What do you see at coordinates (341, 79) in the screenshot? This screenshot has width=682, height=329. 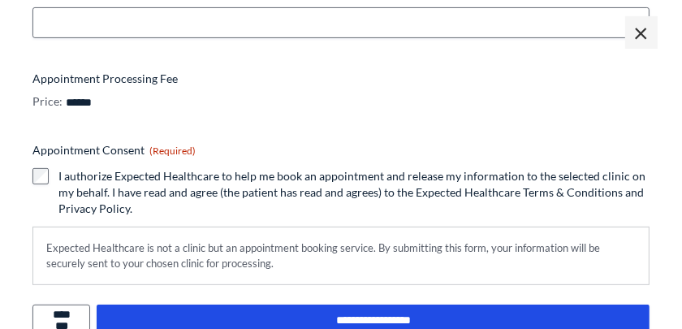 I see `label: Appointment Processing Fee` at bounding box center [341, 79].